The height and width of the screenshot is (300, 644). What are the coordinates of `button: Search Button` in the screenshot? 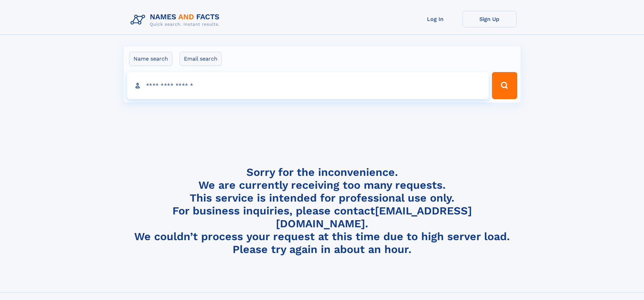 It's located at (504, 86).